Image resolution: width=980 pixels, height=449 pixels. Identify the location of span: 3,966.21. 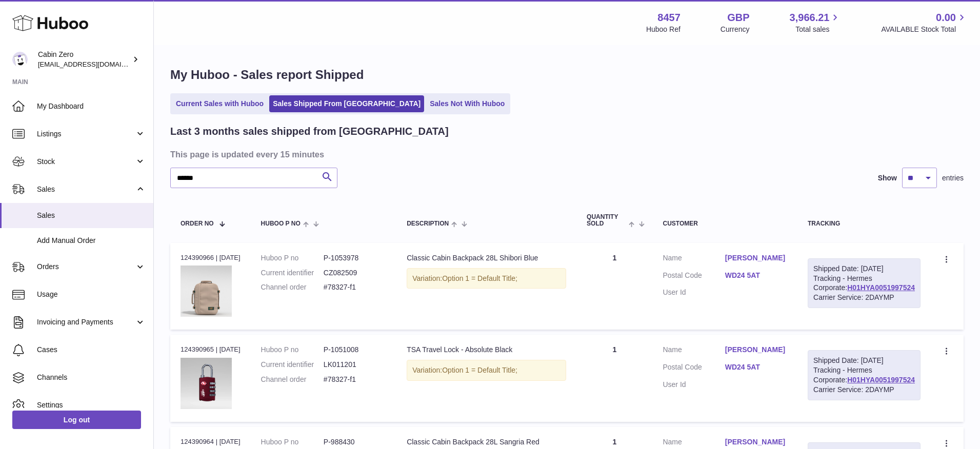
(810, 18).